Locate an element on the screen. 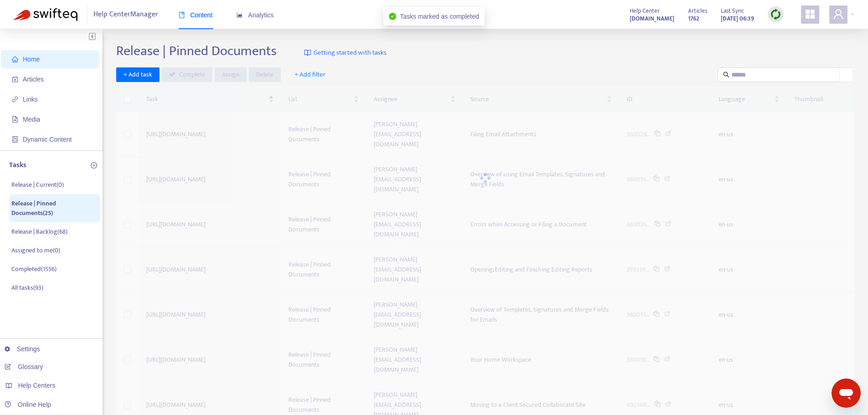 The width and height of the screenshot is (868, 415). span: book is located at coordinates (182, 15).